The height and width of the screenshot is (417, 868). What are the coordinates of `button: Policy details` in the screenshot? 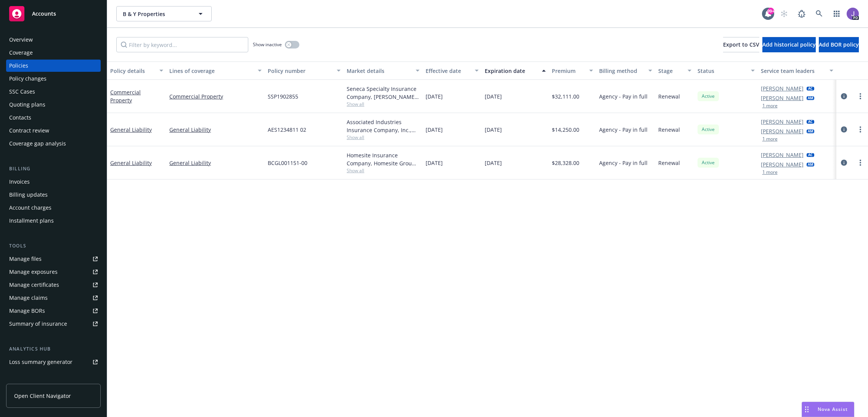 It's located at (137, 71).